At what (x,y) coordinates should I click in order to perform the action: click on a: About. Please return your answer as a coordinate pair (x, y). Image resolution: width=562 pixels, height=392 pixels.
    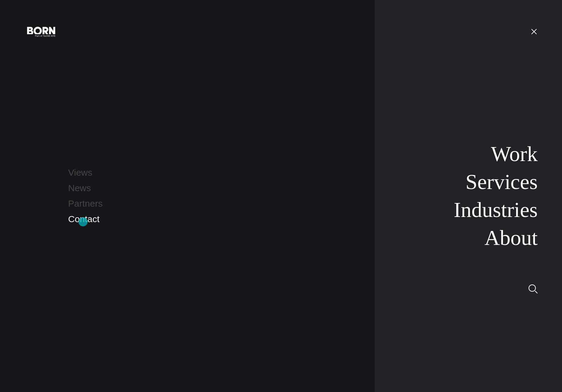
    Looking at the image, I should click on (511, 237).